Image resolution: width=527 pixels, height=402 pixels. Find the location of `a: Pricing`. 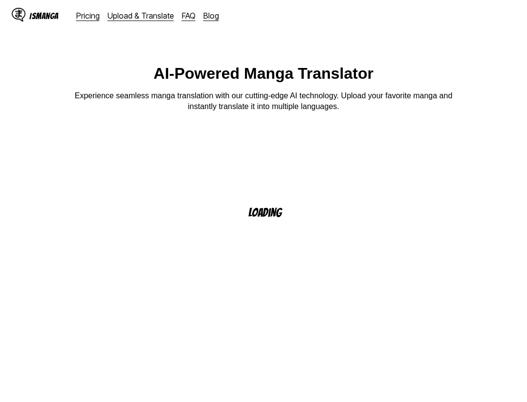

a: Pricing is located at coordinates (88, 16).